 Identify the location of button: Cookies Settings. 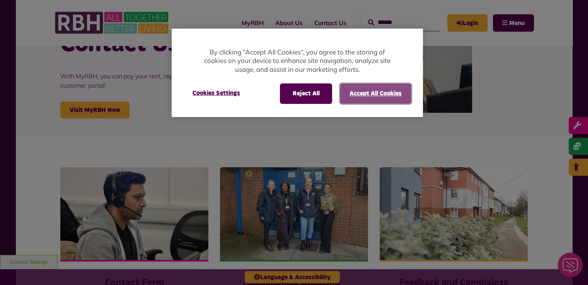
(216, 93).